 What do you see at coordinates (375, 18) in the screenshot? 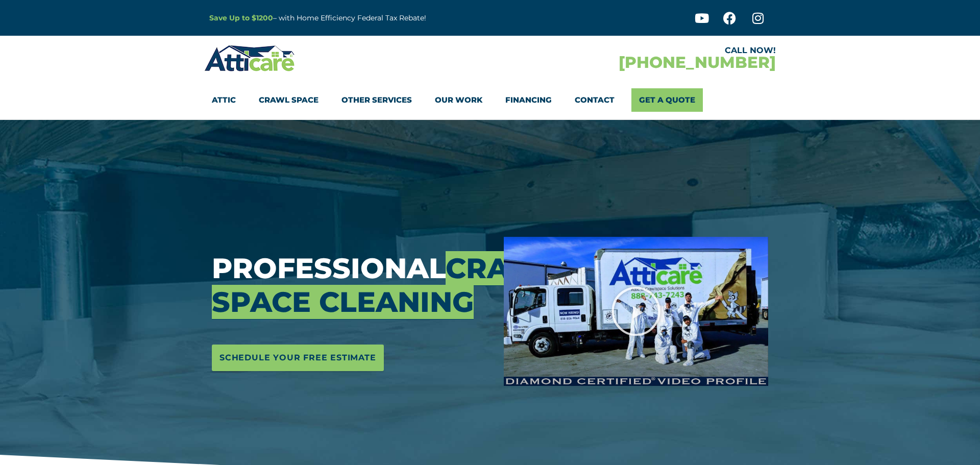
I see `p: – with Home Efficiency Federal Tax Rebate!` at bounding box center [375, 18].